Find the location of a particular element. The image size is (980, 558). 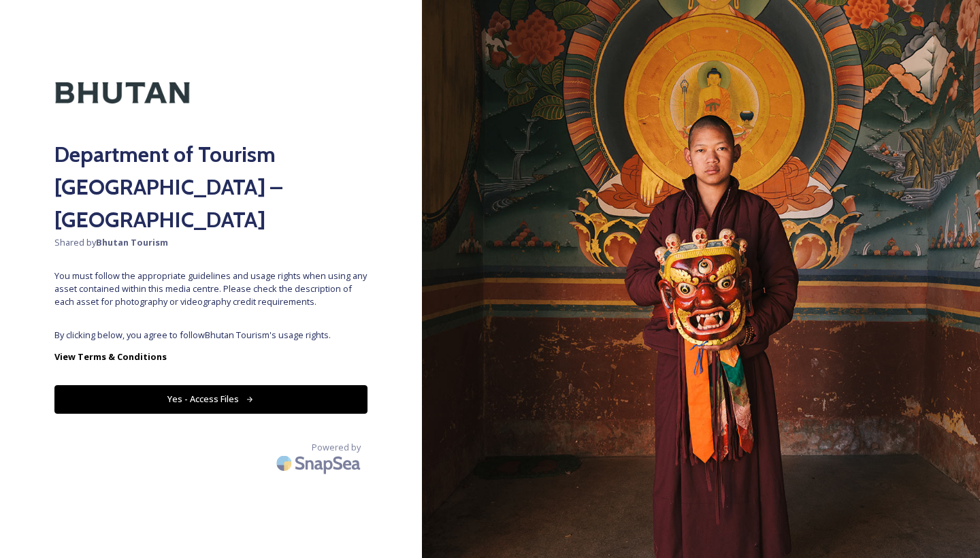

strong: View Terms & Conditions is located at coordinates (110, 356).